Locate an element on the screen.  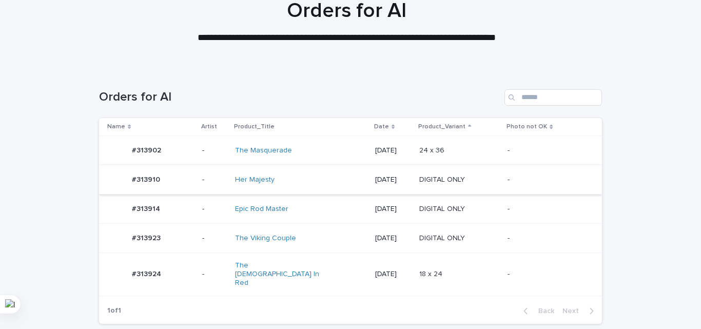
p: #313902 is located at coordinates (147, 149).